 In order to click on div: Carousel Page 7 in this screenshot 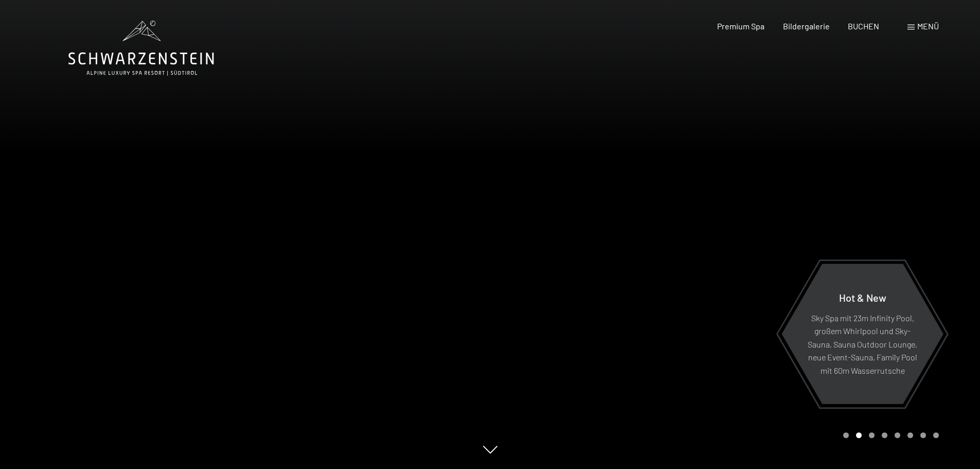, I will do `click(923, 435)`.